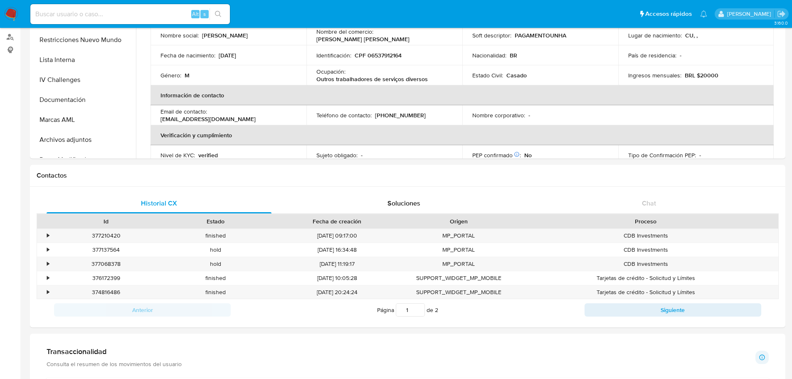 Image resolution: width=792 pixels, height=379 pixels. I want to click on div: Estado, so click(215, 221).